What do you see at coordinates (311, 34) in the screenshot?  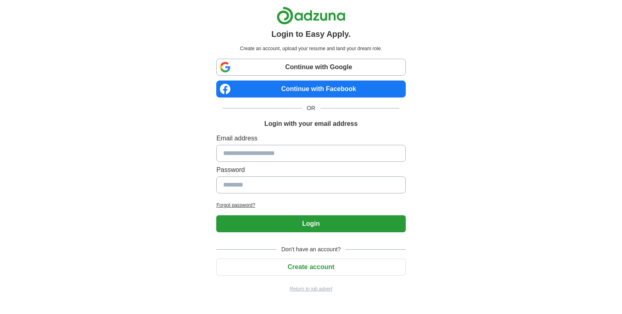 I see `h1: Login to Easy Apply.` at bounding box center [311, 34].